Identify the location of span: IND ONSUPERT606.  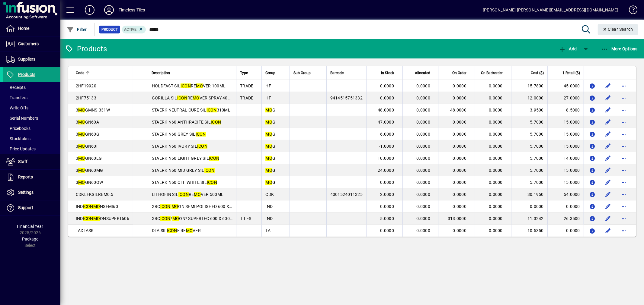
(102, 219).